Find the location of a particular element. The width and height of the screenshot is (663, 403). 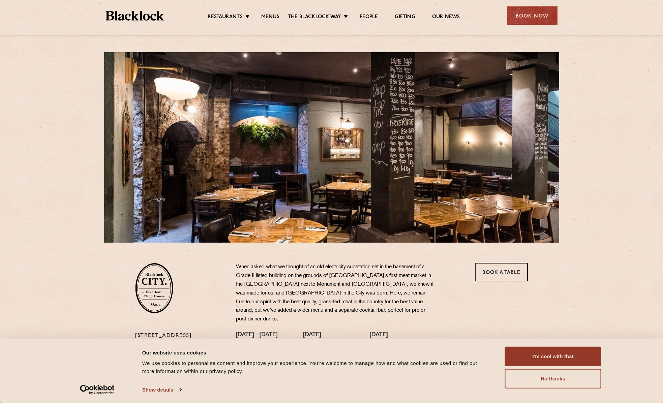

a: Gifting is located at coordinates (405, 18).